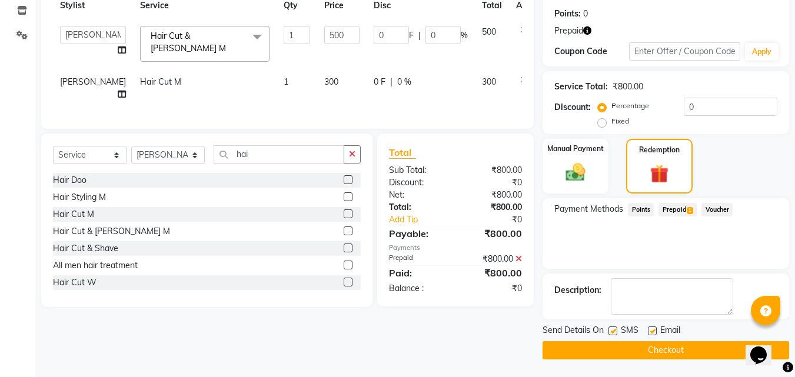 The image size is (795, 377). I want to click on div: Payable:, so click(418, 234).